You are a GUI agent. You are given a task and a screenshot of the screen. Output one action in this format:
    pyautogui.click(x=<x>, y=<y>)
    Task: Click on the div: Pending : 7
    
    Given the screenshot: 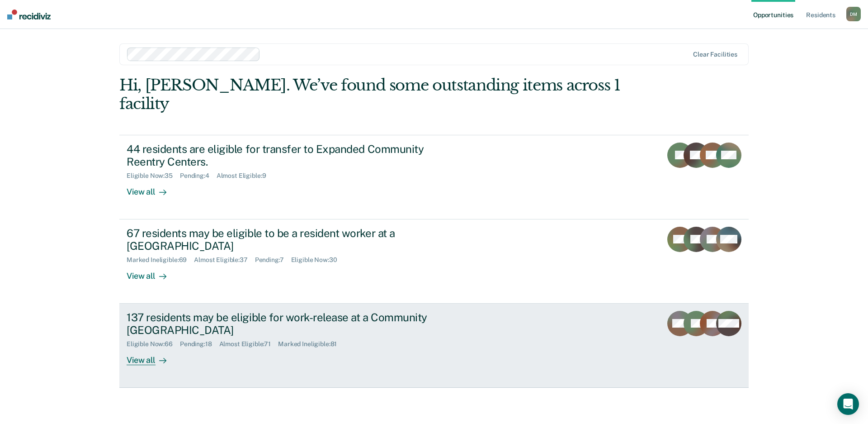 What is the action you would take?
    pyautogui.click(x=273, y=260)
    